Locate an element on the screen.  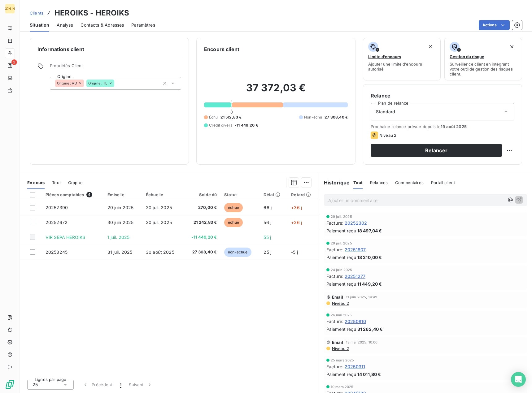
span: Paramètres is located at coordinates (143, 25).